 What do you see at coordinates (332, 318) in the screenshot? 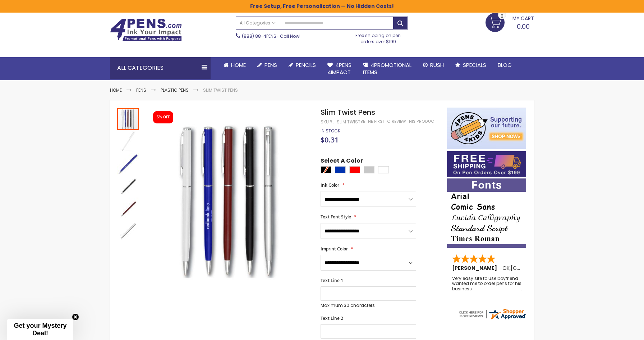
I see `span: Text Line 2` at bounding box center [332, 318].